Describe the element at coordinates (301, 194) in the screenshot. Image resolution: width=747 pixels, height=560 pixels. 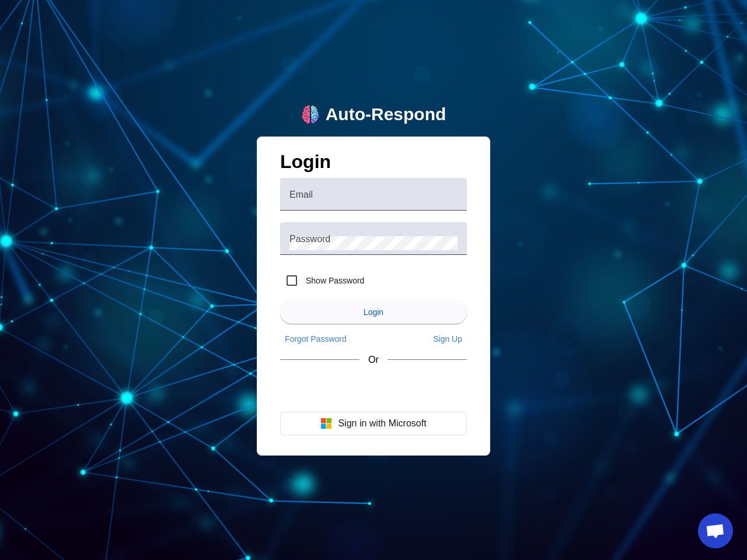
I see `mat-label: Email` at that location.